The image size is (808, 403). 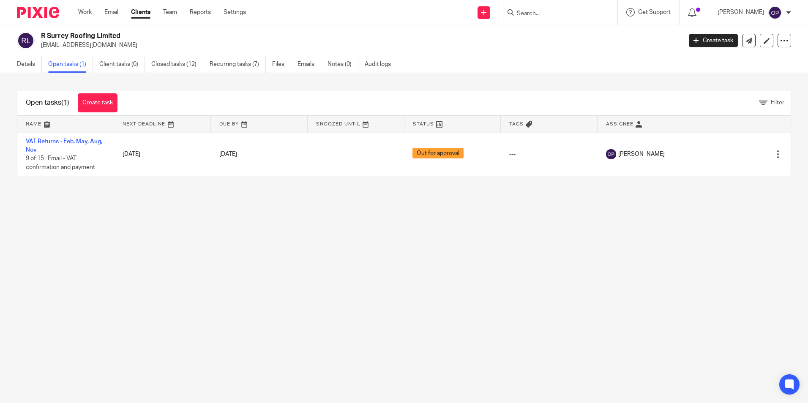 I want to click on a: Reports, so click(x=200, y=12).